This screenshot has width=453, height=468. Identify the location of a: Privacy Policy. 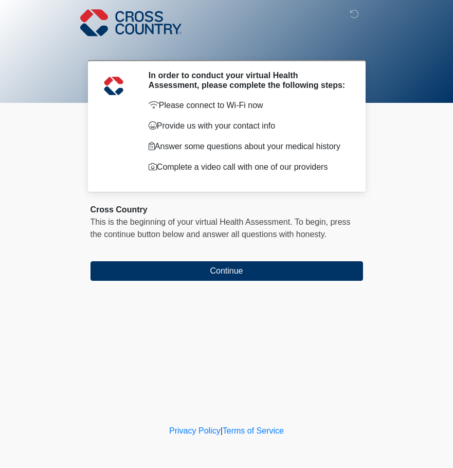
(195, 430).